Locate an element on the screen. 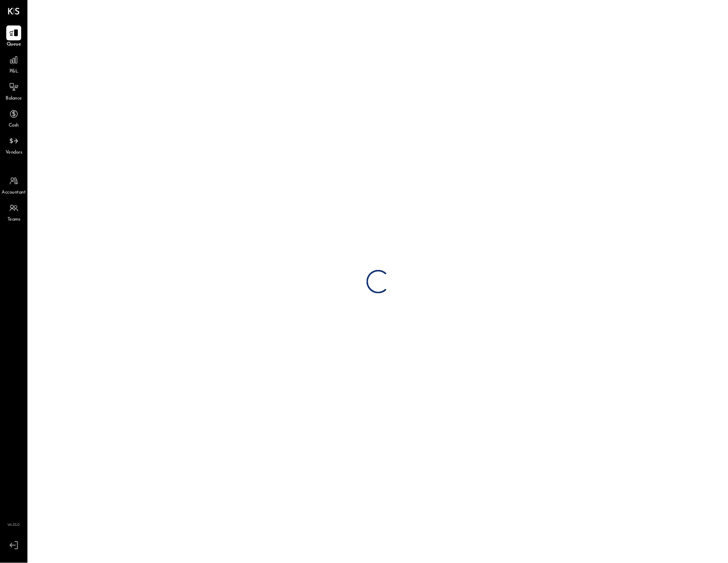  span: Balance is located at coordinates (14, 99).